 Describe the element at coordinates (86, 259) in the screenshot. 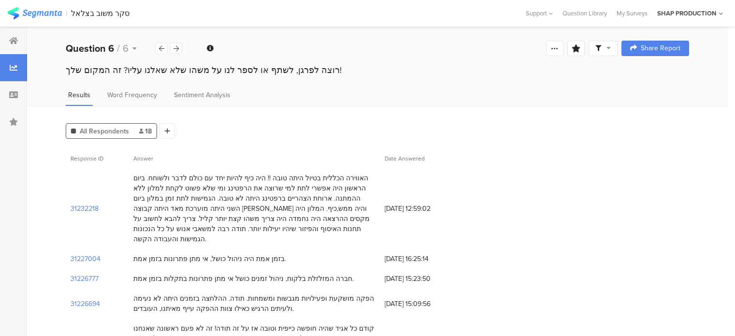

I see `section: 31227004` at that location.